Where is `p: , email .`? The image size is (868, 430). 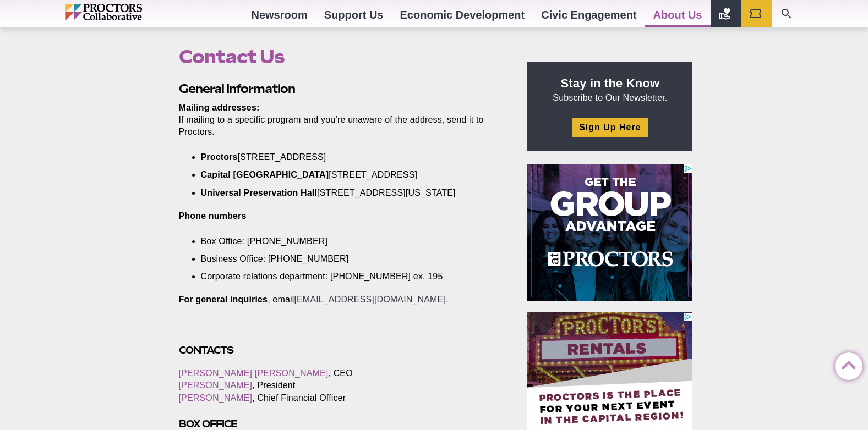 p: , email . is located at coordinates (341, 300).